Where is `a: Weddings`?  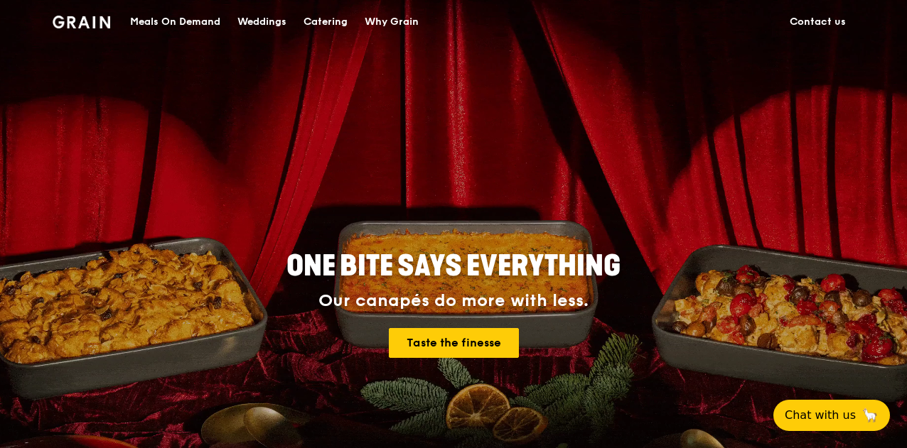 a: Weddings is located at coordinates (261, 22).